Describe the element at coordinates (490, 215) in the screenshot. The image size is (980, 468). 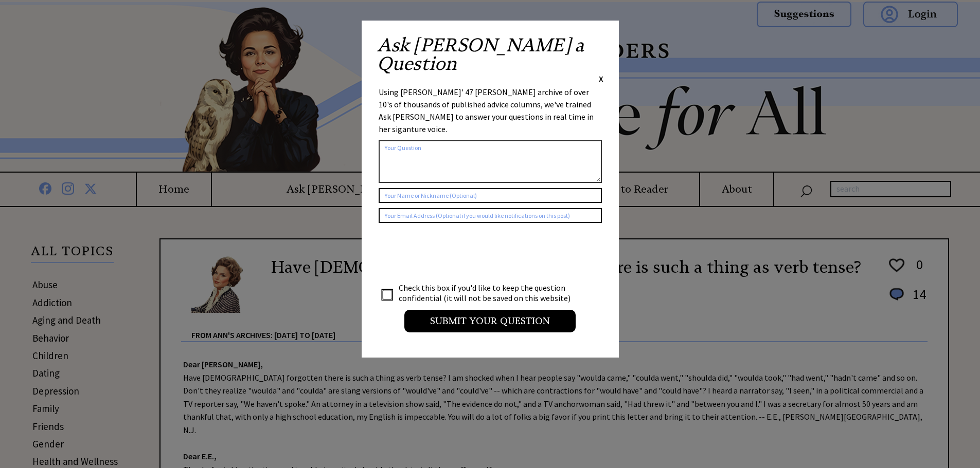
I see `input: Your Email Address (Optional if you would like notifications on this post)` at that location.